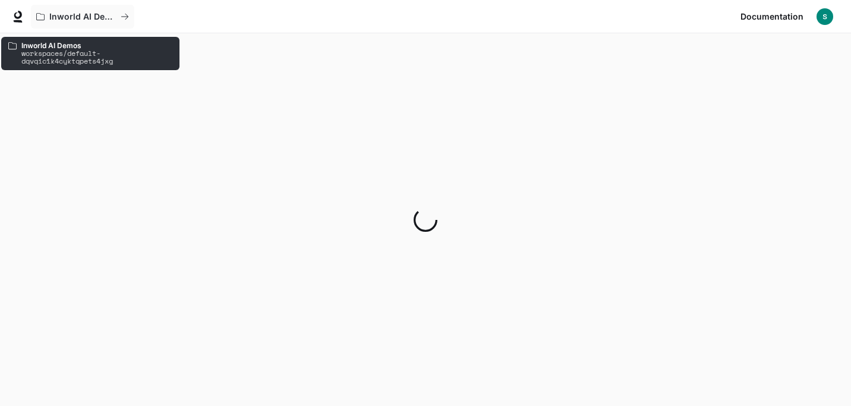  I want to click on span: Documentation, so click(772, 17).